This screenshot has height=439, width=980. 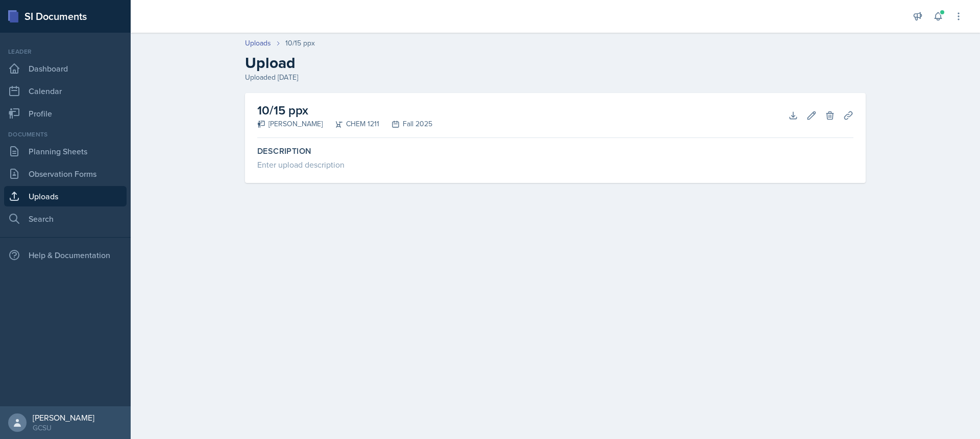 What do you see at coordinates (65, 219) in the screenshot?
I see `a: Search` at bounding box center [65, 219].